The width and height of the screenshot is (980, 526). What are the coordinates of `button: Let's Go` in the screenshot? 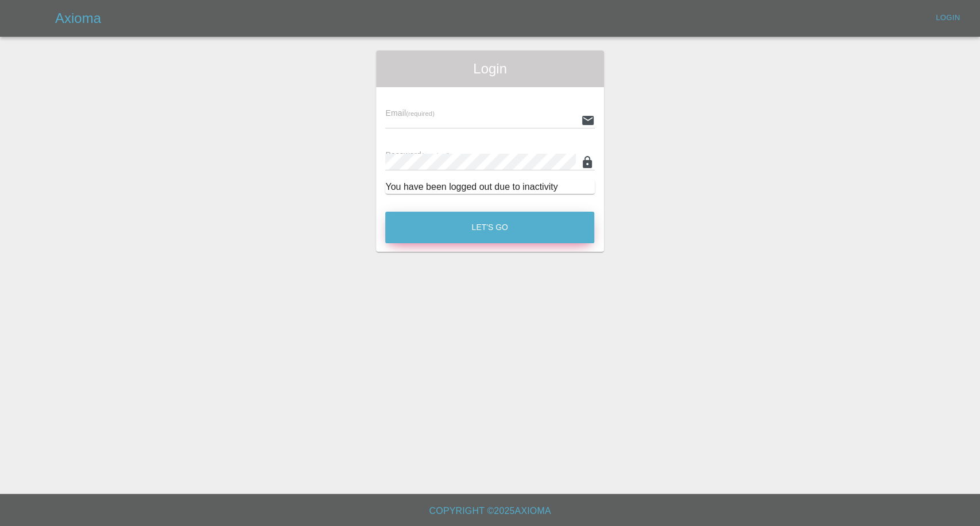 It's located at (489, 227).